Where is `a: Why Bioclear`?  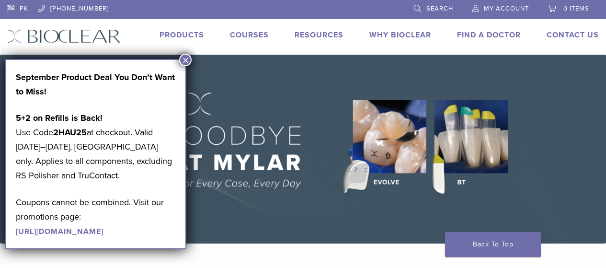 a: Why Bioclear is located at coordinates (400, 35).